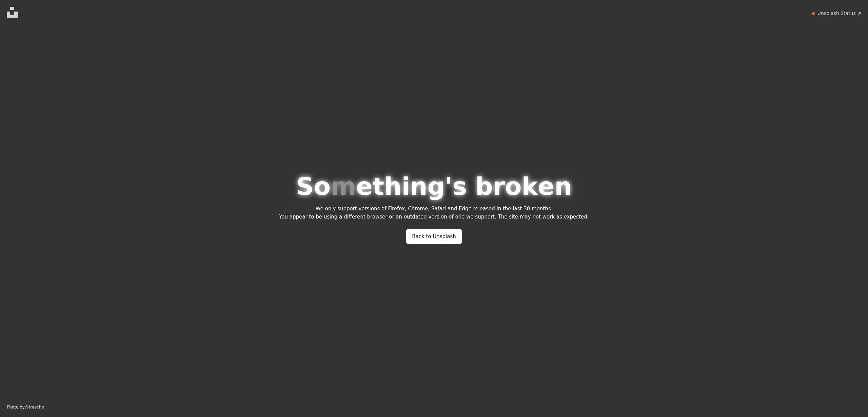 The image size is (868, 417). Describe the element at coordinates (343, 186) in the screenshot. I see `span: m` at that location.